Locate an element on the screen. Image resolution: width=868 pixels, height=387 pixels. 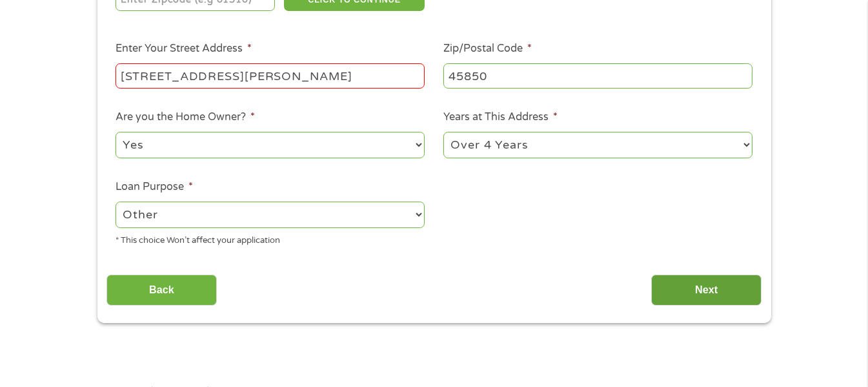
input: 1 Main Street is located at coordinates (270, 75).